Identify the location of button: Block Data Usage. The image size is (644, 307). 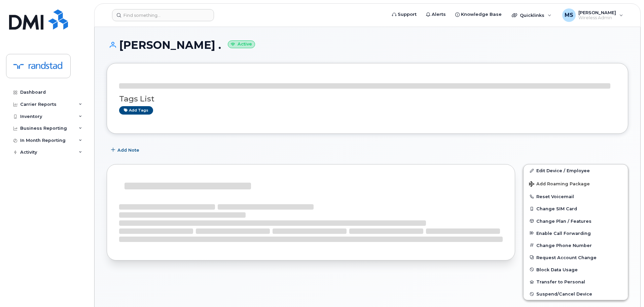
(576, 269).